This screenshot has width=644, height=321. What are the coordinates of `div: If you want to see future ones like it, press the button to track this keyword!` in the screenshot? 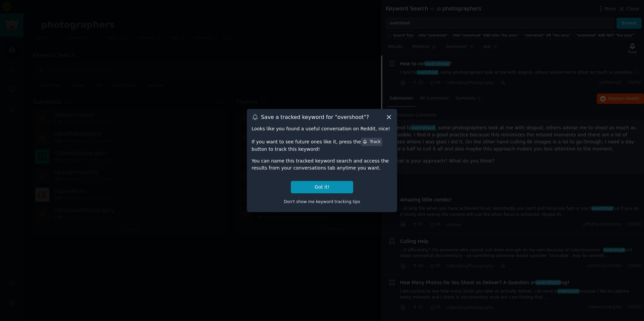 It's located at (322, 145).